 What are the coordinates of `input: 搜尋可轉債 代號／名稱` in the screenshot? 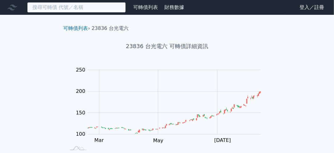 It's located at (76, 7).